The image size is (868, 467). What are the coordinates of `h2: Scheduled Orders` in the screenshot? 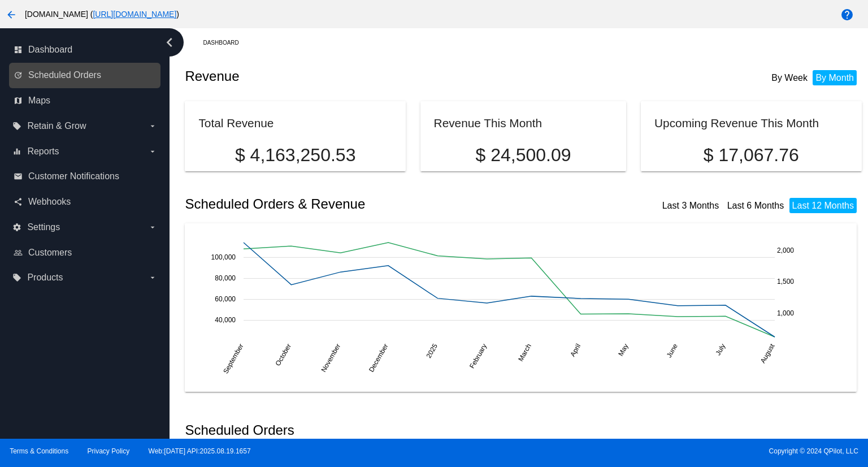 It's located at (354, 430).